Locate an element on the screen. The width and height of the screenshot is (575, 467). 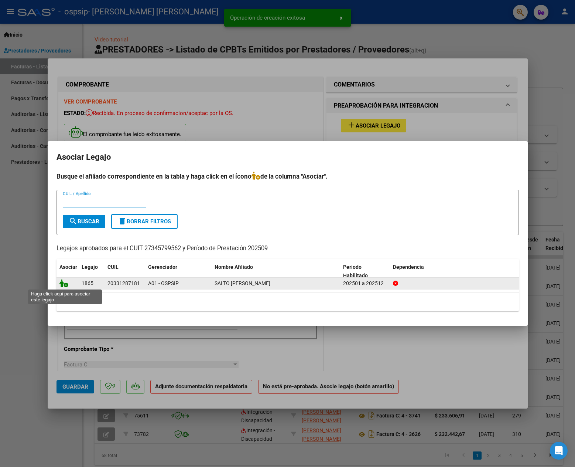
span: A01 - OSPSIP is located at coordinates (163, 283).